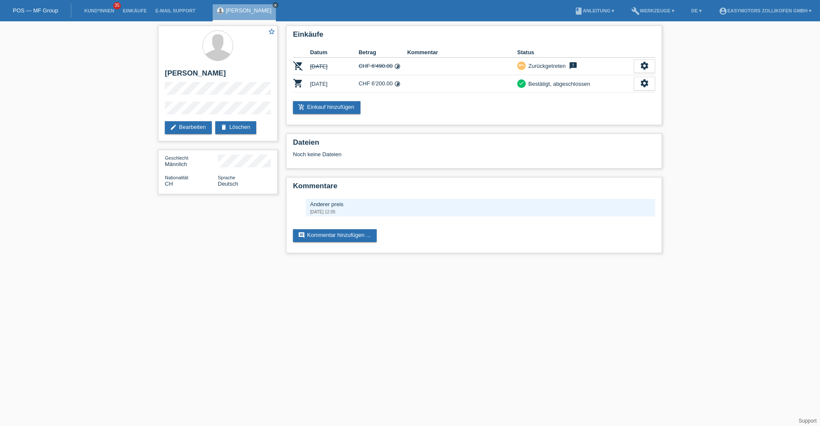  What do you see at coordinates (697, 11) in the screenshot?
I see `a: DE ▾` at bounding box center [697, 11].